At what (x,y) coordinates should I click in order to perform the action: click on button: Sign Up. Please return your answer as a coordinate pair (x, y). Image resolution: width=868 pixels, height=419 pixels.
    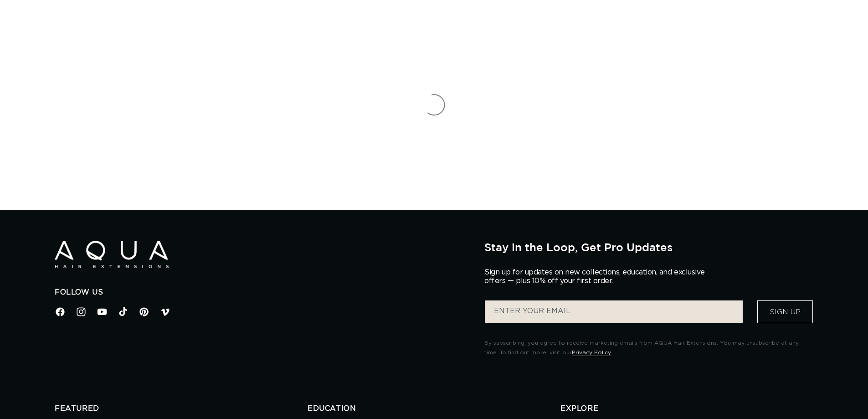
    Looking at the image, I should click on (785, 312).